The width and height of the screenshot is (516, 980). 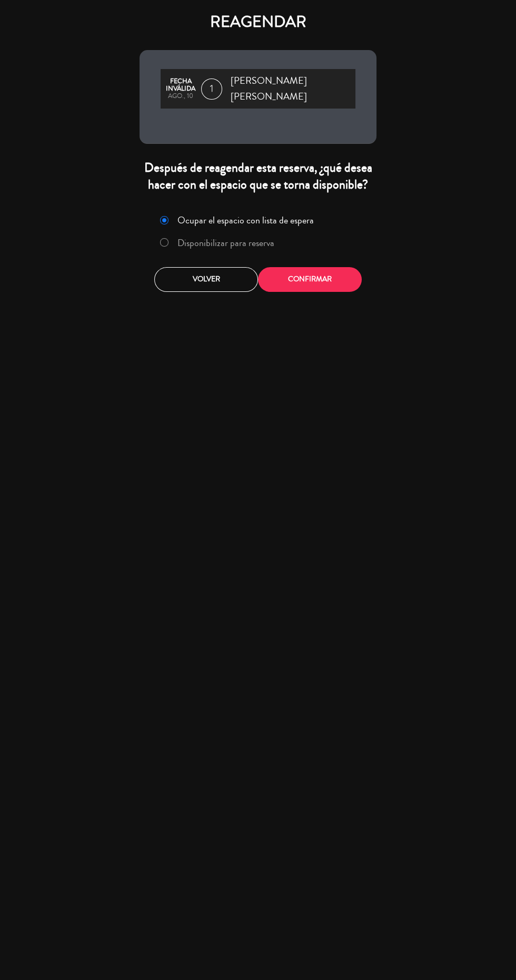 I want to click on h4: REAGENDAR, so click(x=258, y=22).